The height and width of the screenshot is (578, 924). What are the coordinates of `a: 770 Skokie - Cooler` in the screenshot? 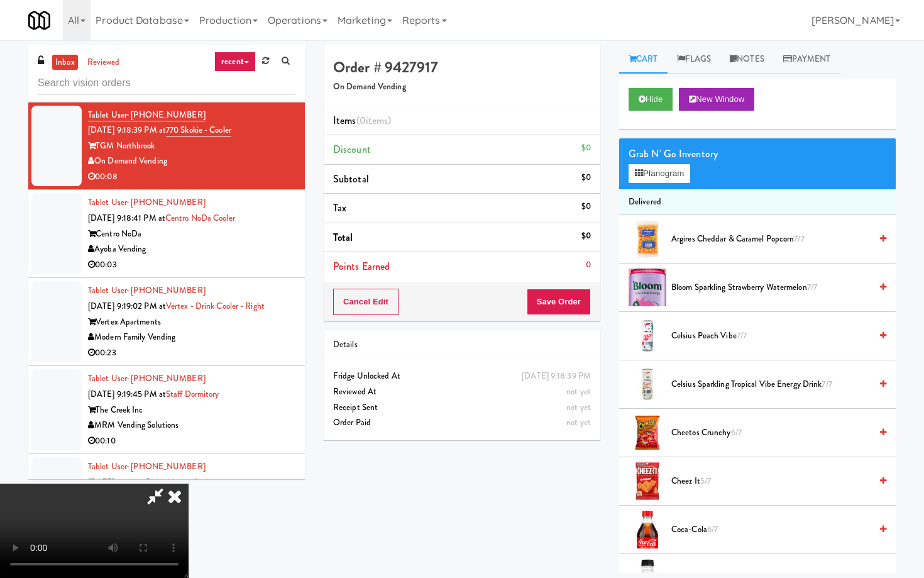 It's located at (198, 130).